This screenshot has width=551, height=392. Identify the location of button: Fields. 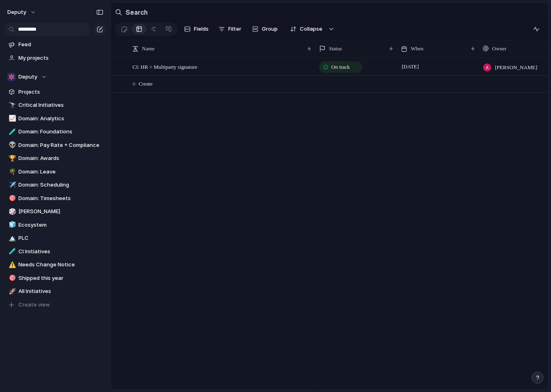
(196, 29).